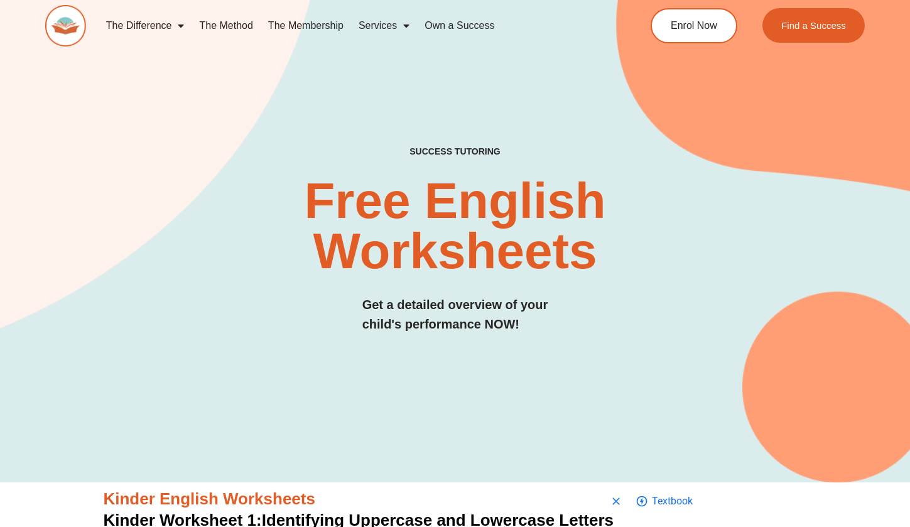  Describe the element at coordinates (306, 26) in the screenshot. I see `a: The Membership` at that location.